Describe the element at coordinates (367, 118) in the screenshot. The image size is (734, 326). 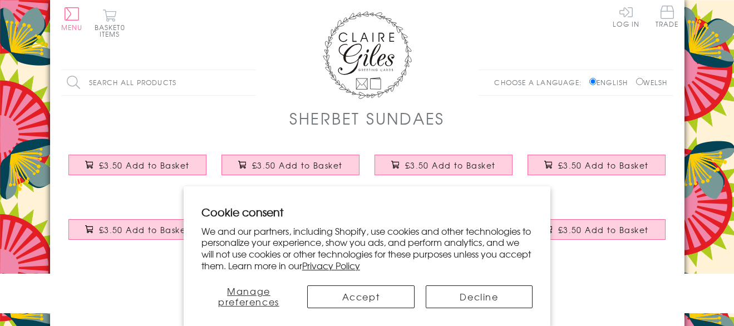
I see `h1: Sherbet Sundaes` at that location.